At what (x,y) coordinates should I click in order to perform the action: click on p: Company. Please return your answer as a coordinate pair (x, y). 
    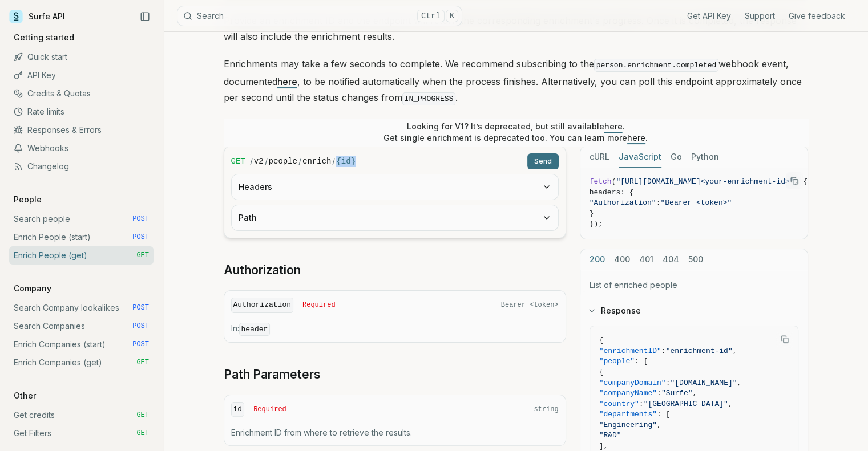
    Looking at the image, I should click on (32, 289).